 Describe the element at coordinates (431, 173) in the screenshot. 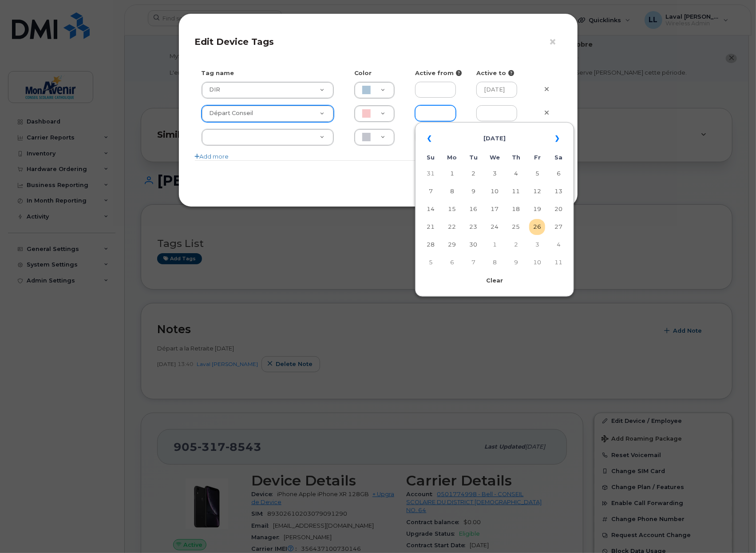

I see `td: 31` at that location.